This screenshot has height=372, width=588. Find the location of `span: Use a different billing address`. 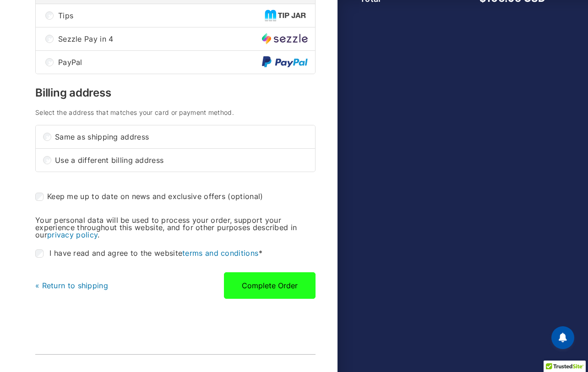

span: Use a different billing address is located at coordinates (181, 160).